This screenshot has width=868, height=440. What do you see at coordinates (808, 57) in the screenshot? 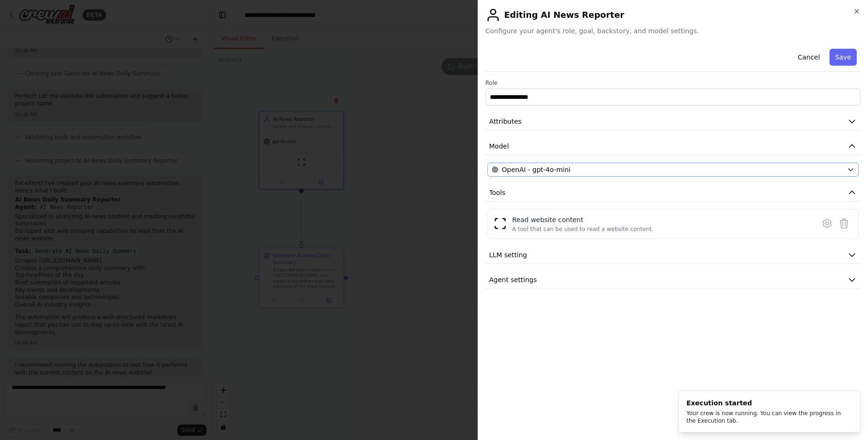
I see `button: Cancel` at bounding box center [808, 57].